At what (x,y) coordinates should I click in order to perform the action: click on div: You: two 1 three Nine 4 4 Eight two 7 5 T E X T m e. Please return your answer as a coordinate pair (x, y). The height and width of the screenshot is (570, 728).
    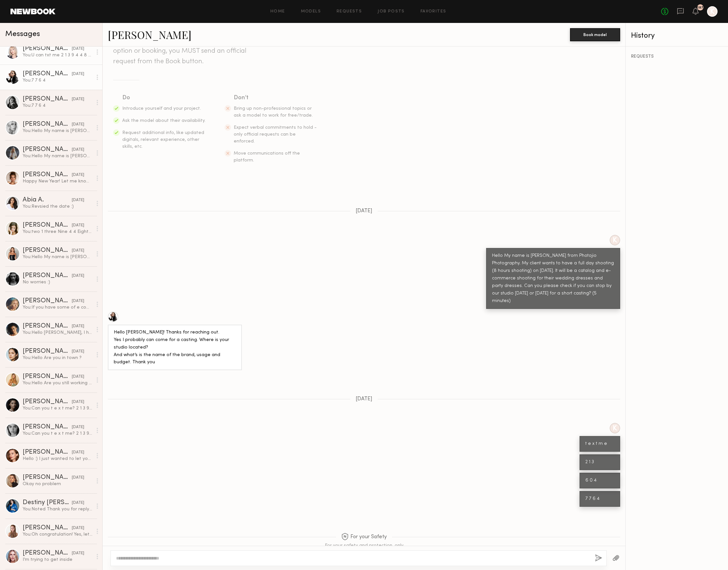
    Looking at the image, I should click on (57, 232).